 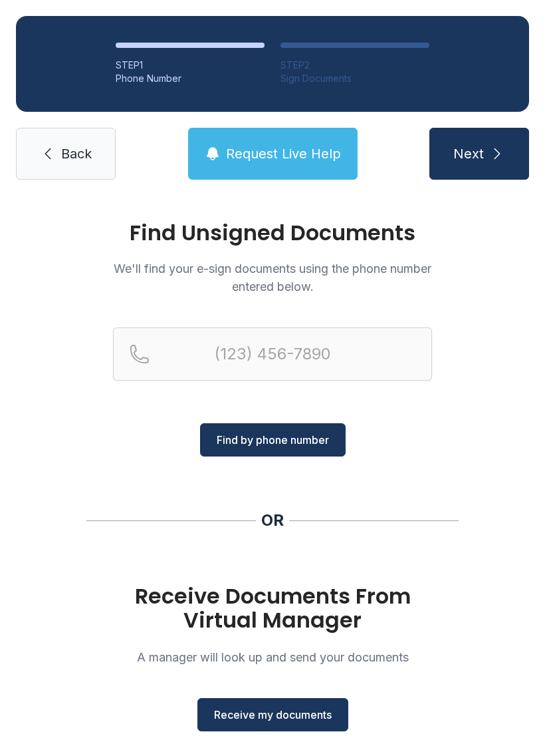 I want to click on p: We'll find your e-sign documents using the phone number entered below., so click(x=273, y=278).